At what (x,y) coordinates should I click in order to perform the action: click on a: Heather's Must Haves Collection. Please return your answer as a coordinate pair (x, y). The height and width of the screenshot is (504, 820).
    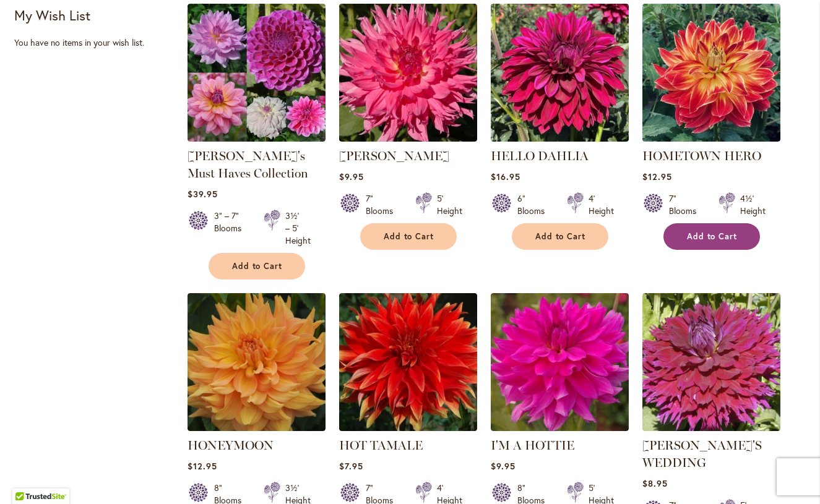
    Looking at the image, I should click on (256, 138).